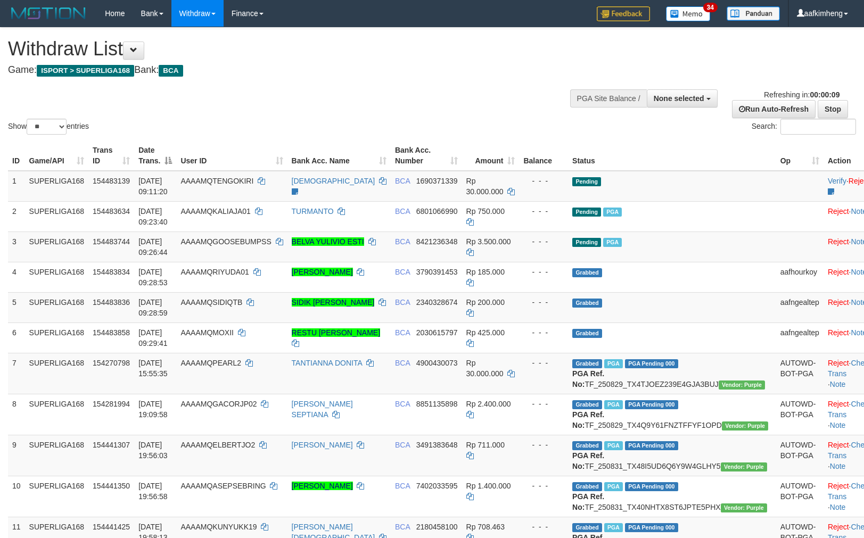  Describe the element at coordinates (437, 527) in the screenshot. I see `span: Copy 2180458100 to clipboard` at that location.